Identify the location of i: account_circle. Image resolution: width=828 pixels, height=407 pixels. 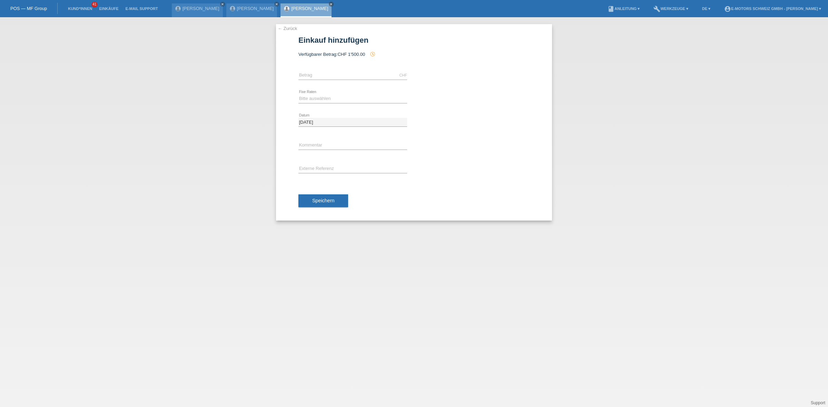
(727, 9).